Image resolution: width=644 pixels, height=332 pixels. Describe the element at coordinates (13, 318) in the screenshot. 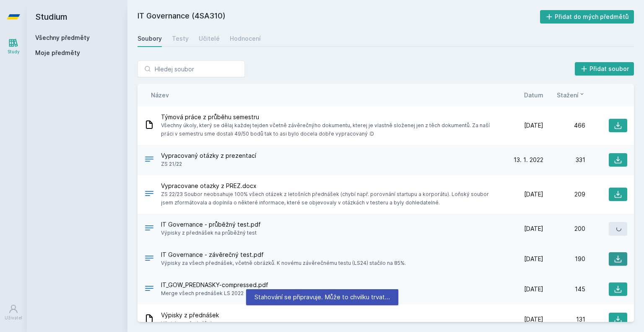

I see `div: Uživatel` at that location.